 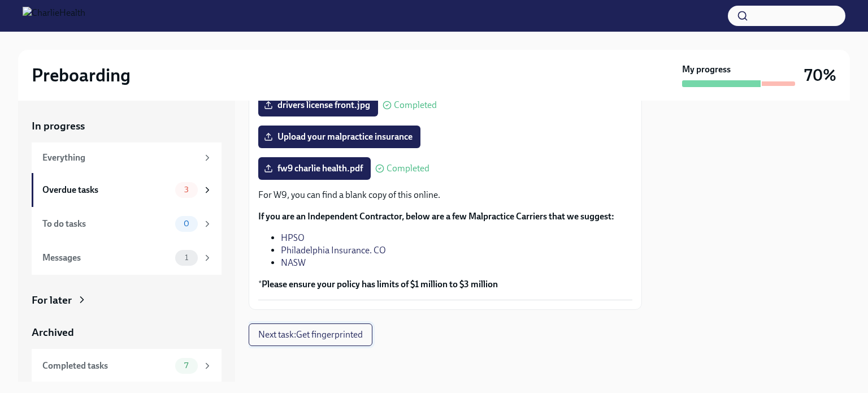 I want to click on span: drivers license front.jpg, so click(x=318, y=105).